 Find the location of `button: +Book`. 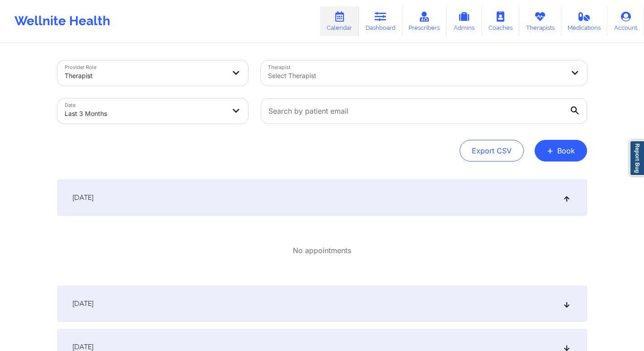

button: +Book is located at coordinates (561, 151).